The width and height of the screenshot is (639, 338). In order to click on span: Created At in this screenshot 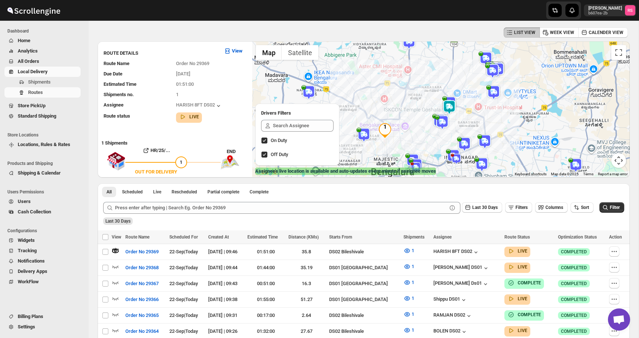, I will do `click(219, 237)`.